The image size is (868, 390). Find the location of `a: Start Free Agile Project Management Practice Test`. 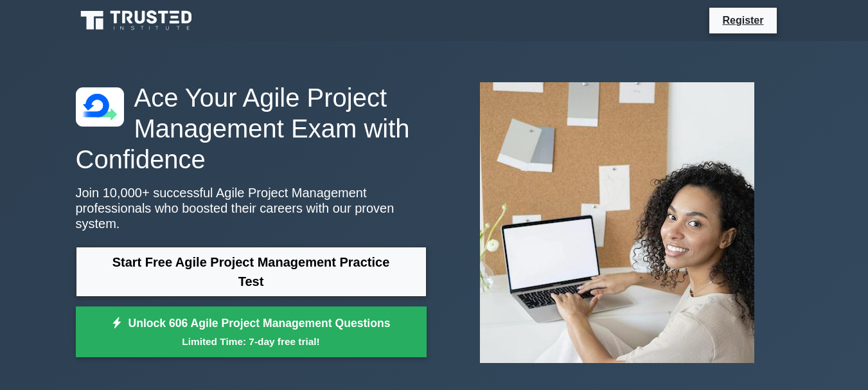

a: Start Free Agile Project Management Practice Test is located at coordinates (251, 272).